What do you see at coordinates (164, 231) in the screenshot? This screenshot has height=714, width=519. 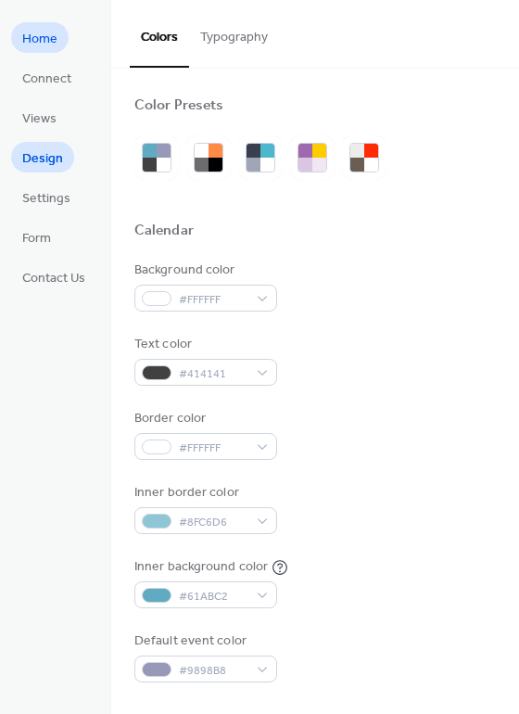 I see `div: Calendar` at bounding box center [164, 231].